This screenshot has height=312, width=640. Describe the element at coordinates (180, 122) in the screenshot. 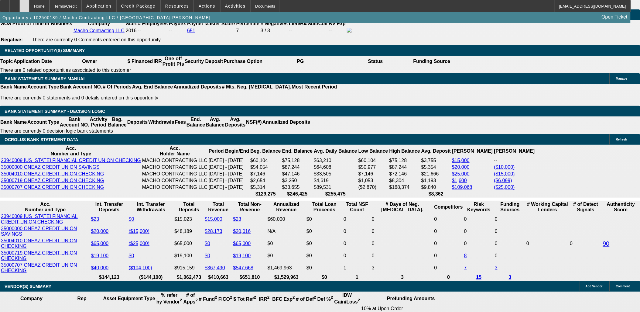

I see `th: Fees` at that location.